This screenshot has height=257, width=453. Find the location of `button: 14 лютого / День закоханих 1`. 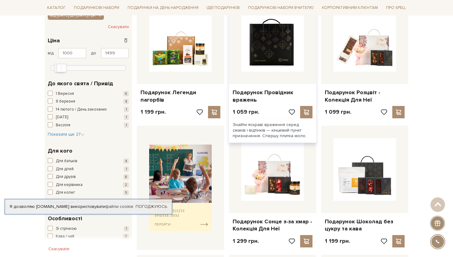

button: 14 лютого / День закоханих 1 is located at coordinates (88, 110).